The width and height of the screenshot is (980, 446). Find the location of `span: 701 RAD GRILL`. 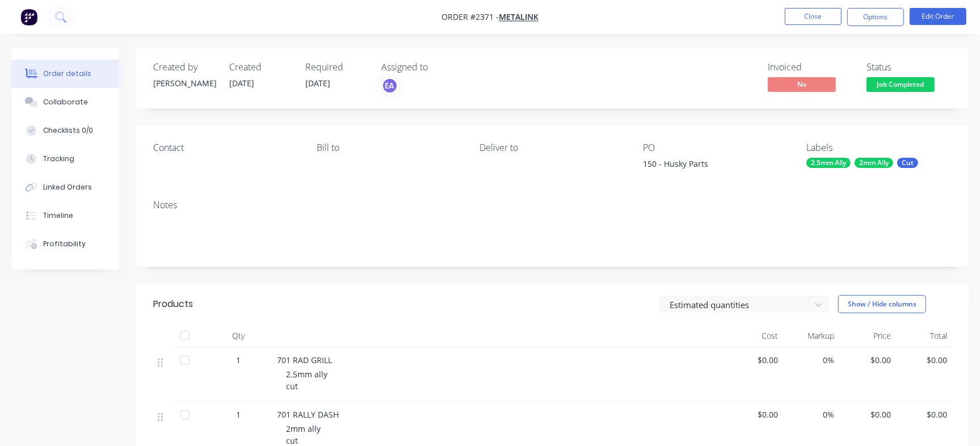

span: 701 RAD GRILL is located at coordinates (304, 360).